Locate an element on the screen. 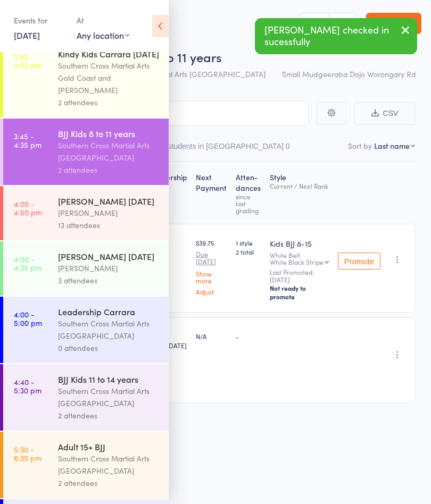 The width and height of the screenshot is (431, 504). div: 0 attendees is located at coordinates (109, 348).